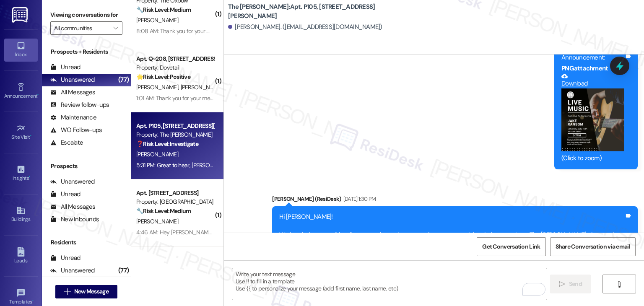  Describe the element at coordinates (21, 132) in the screenshot. I see `a: Site Visit •` at that location.